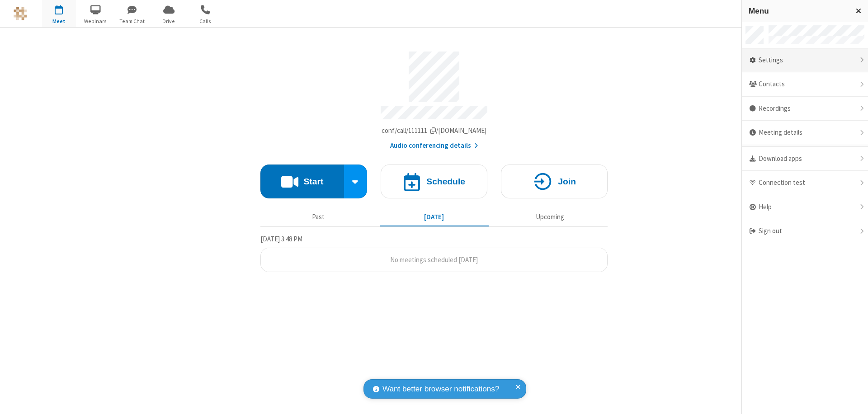  Describe the element at coordinates (313, 181) in the screenshot. I see `h4: Start` at that location.